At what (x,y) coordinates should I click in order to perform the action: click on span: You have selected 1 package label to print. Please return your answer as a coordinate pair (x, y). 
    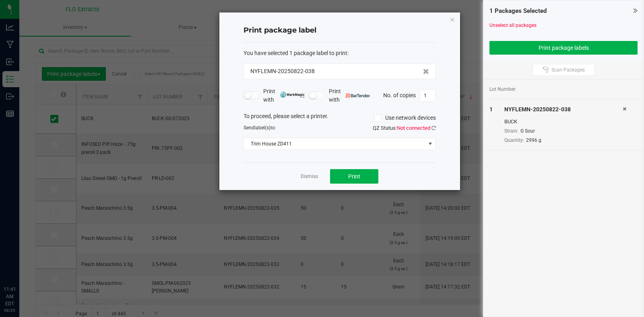
    Looking at the image, I should click on (295, 53).